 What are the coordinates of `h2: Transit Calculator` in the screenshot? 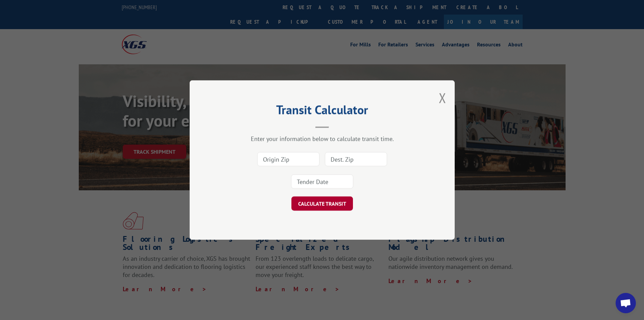 It's located at (322, 111).